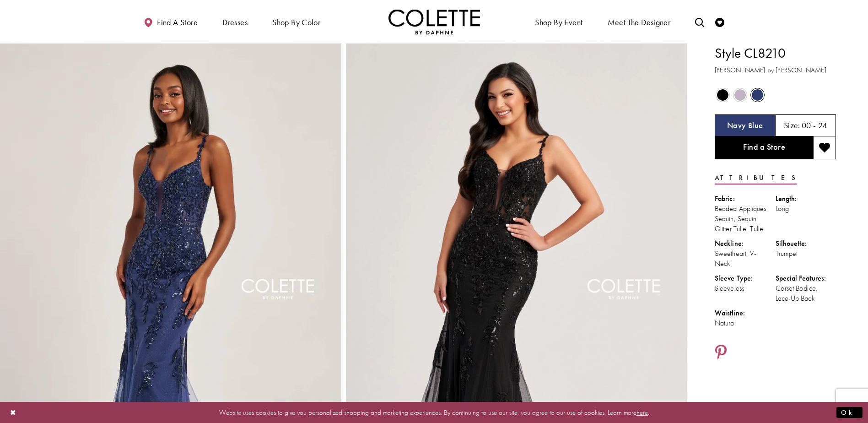 This screenshot has height=423, width=868. What do you see at coordinates (792, 125) in the screenshot?
I see `span: Size:` at bounding box center [792, 125].